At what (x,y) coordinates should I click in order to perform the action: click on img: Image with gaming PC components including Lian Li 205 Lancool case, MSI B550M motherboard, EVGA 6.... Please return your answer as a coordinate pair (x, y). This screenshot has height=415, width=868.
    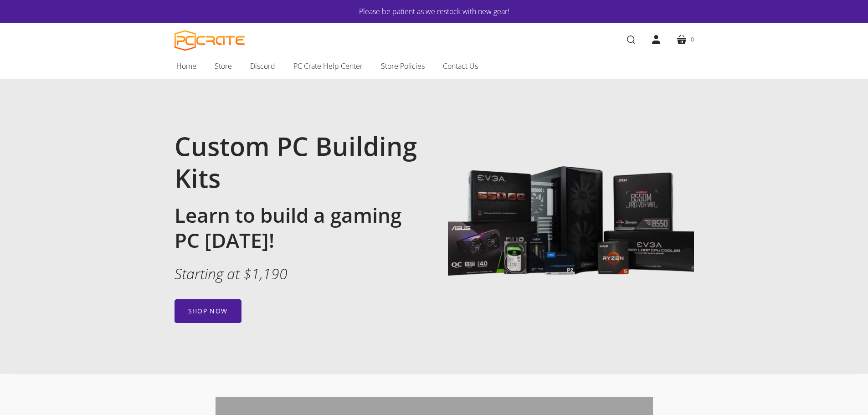
    Looking at the image, I should click on (571, 225).